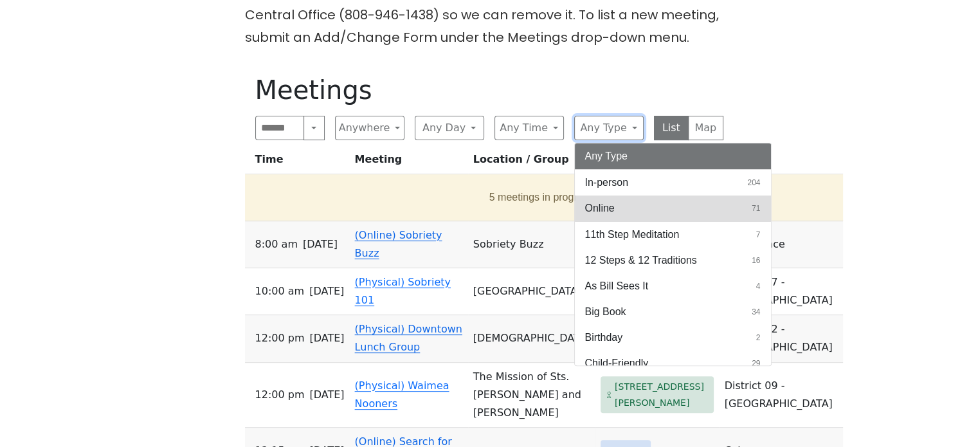  Describe the element at coordinates (754, 183) in the screenshot. I see `span: 204 results` at that location.